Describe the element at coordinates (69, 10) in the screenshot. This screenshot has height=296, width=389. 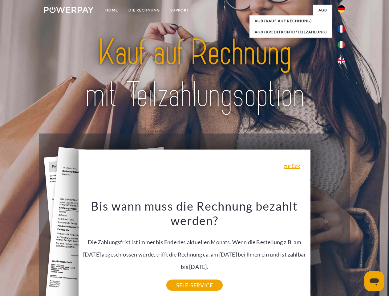
I see `img: logo-powerpay-white.svg` at that location.